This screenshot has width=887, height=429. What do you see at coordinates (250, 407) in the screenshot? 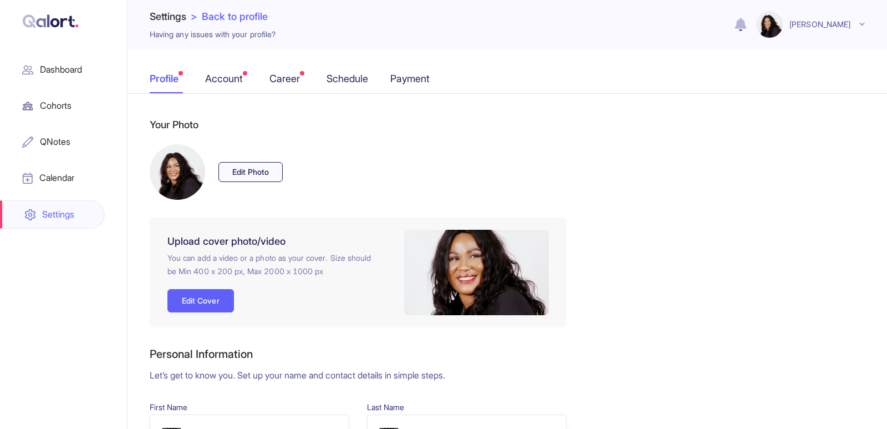
I see `p: First Name` at bounding box center [250, 407].